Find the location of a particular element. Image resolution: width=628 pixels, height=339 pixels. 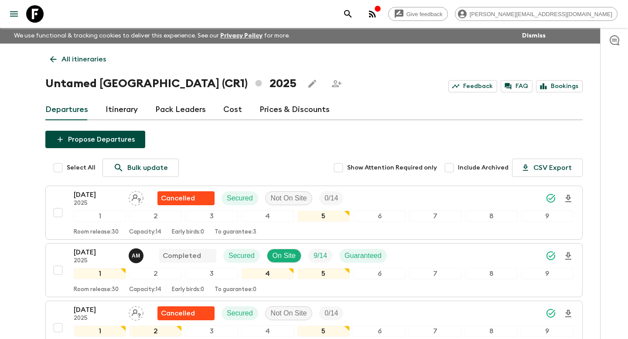

span: Include Archived is located at coordinates (483, 168).